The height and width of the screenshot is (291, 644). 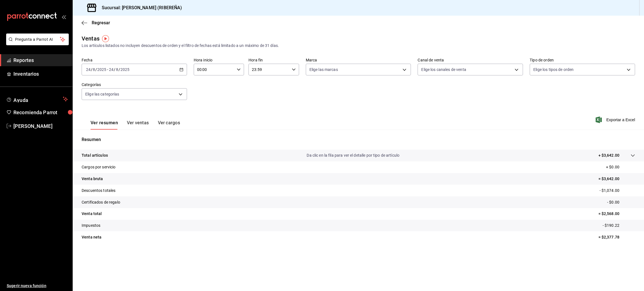 I want to click on p: - $1,074.00, so click(x=617, y=190).